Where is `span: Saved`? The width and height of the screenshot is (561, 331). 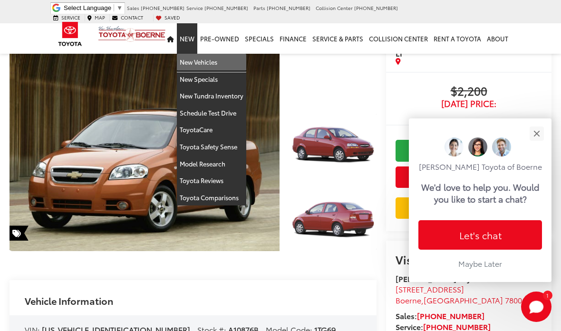
span: Saved is located at coordinates (172, 17).